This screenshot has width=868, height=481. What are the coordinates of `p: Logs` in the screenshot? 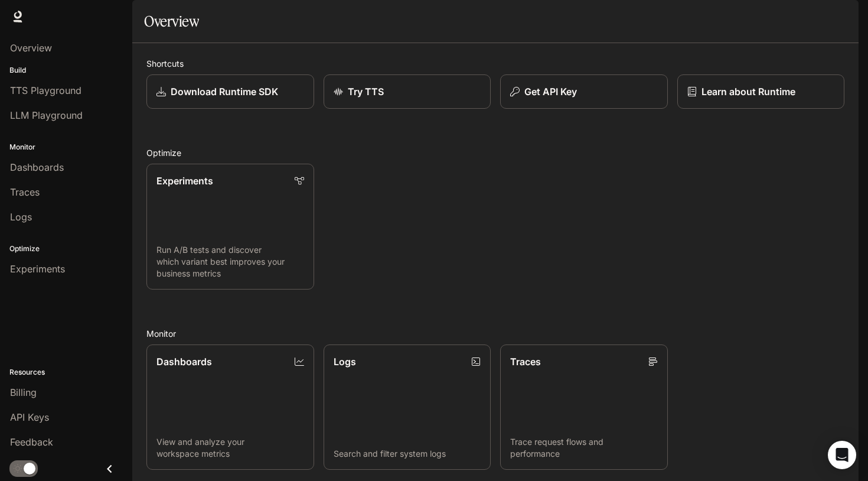 It's located at (345, 362).